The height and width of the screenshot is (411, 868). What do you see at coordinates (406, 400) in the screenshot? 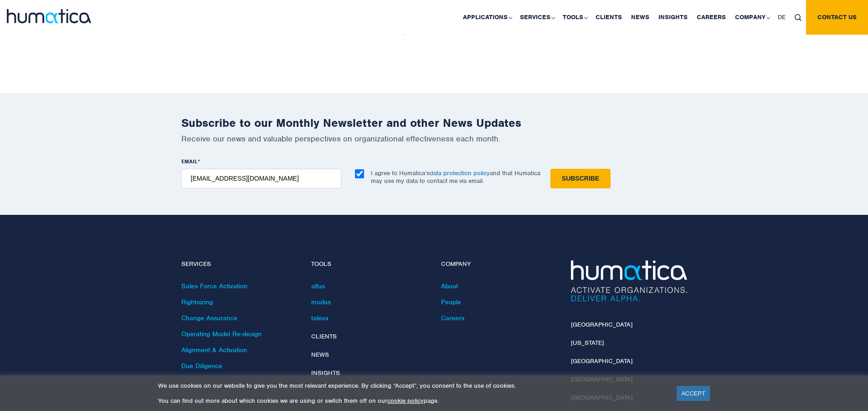
I see `a: cookie policy` at bounding box center [406, 400].